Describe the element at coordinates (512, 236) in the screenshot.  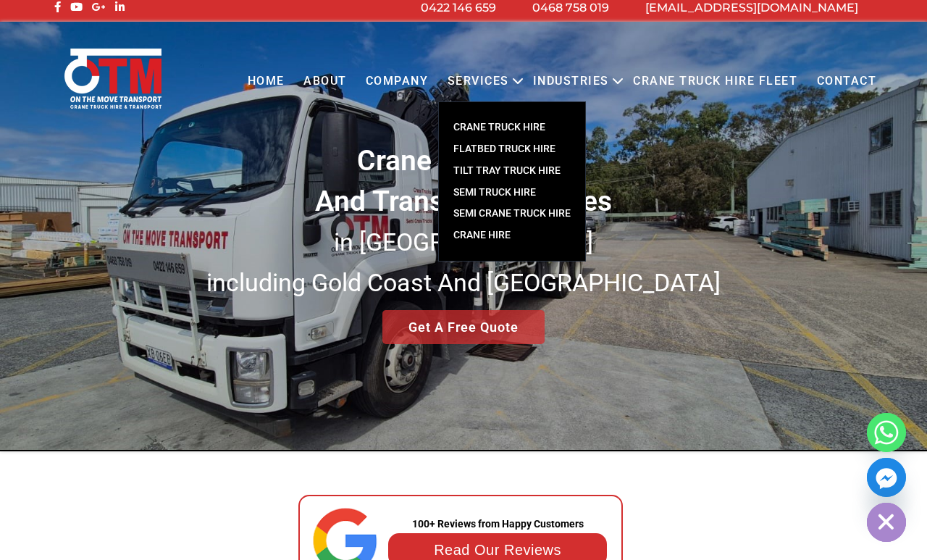
I see `a: Crane Hire` at that location.